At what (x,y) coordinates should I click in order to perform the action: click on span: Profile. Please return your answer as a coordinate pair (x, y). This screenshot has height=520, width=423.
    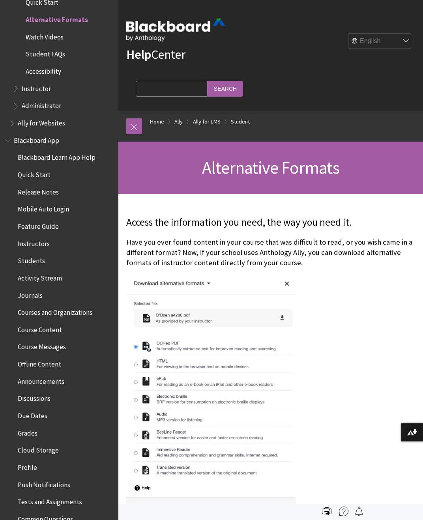
    Looking at the image, I should click on (27, 466).